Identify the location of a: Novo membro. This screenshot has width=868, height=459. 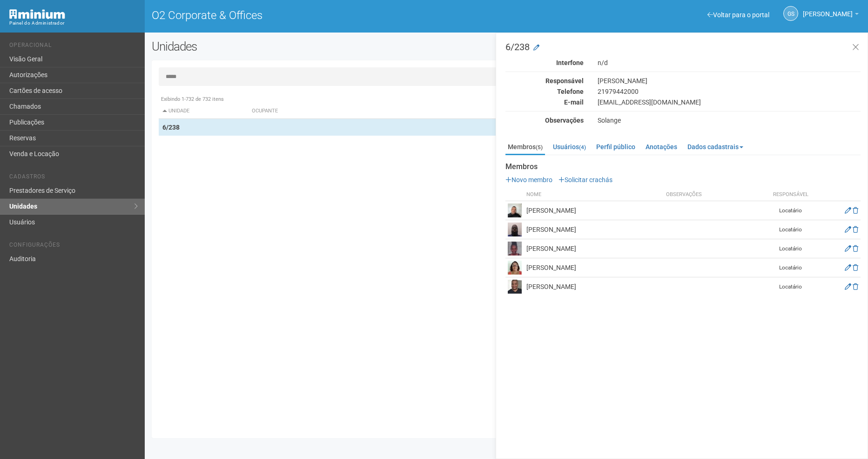
(529, 180).